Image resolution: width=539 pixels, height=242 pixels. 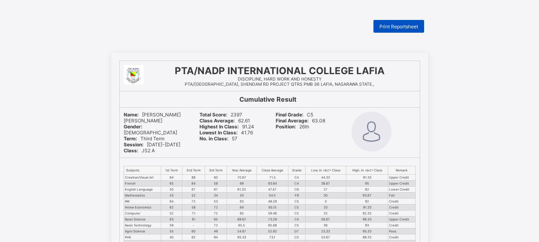 I want to click on td: 62, so click(x=172, y=208).